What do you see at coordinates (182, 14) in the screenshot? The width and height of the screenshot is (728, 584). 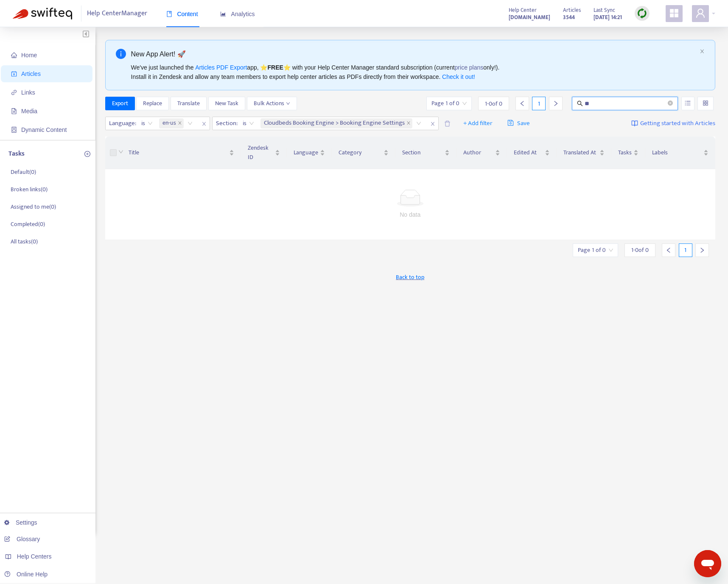 I see `span: Content` at bounding box center [182, 14].